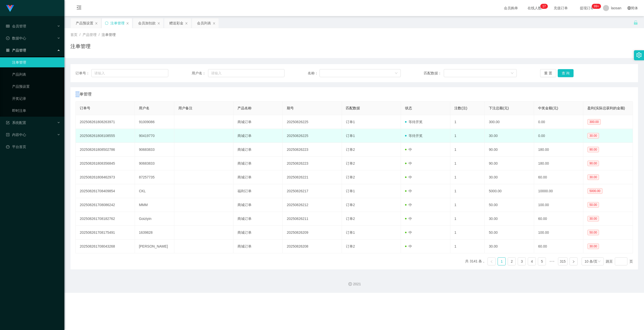 The width and height of the screenshot is (644, 330). What do you see at coordinates (509, 163) in the screenshot?
I see `td: 90.00` at bounding box center [509, 163].